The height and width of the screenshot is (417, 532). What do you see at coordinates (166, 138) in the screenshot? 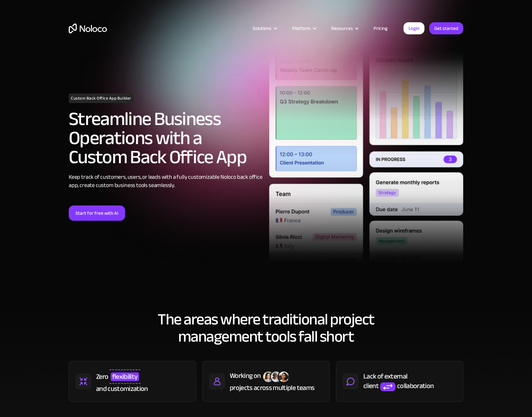
I see `h2: Streamline Business Operations with a Custom Back Office App` at bounding box center [166, 138].